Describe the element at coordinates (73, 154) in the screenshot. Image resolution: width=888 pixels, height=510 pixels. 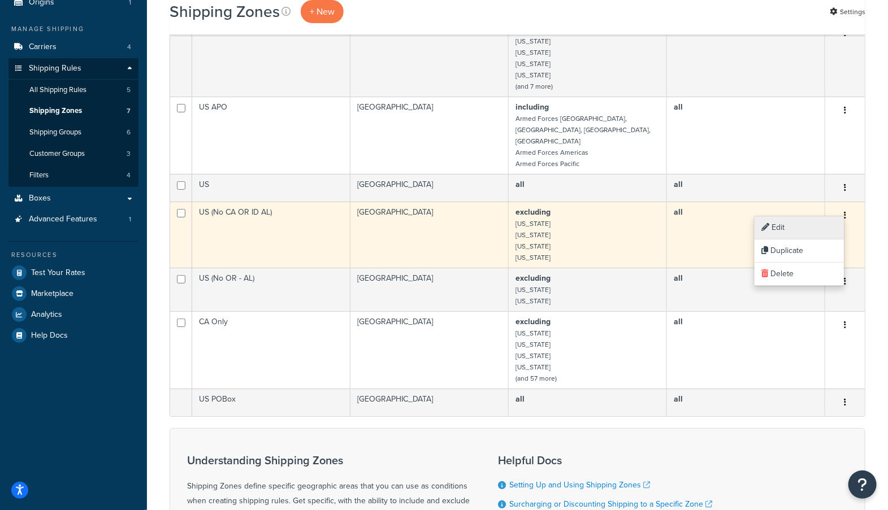
I see `a: Customer Groups 3` at that location.